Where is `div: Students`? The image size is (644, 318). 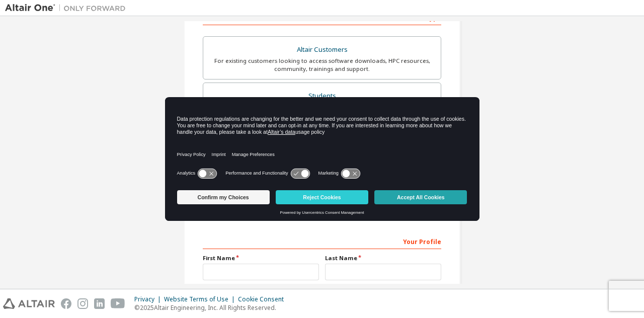
div: Students is located at coordinates (322, 96).